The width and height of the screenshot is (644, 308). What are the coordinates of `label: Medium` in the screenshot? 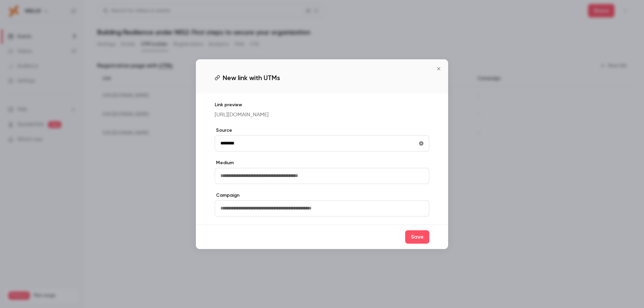 It's located at (322, 163).